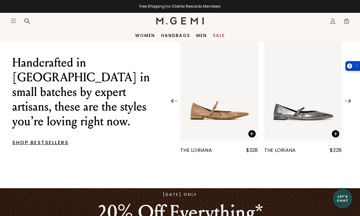 The height and width of the screenshot is (216, 360). What do you see at coordinates (180, 21) in the screenshot?
I see `img: M.Gemi` at bounding box center [180, 21].